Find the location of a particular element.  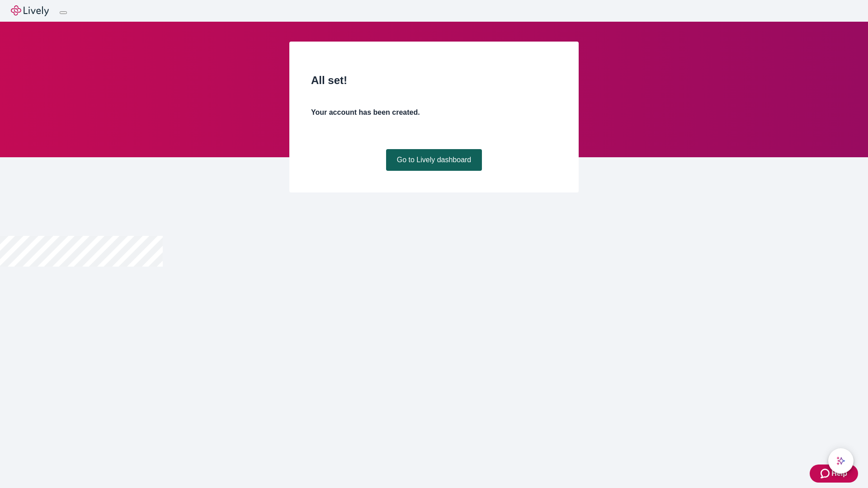

button: Zendesk support iconHelp is located at coordinates (833, 473).